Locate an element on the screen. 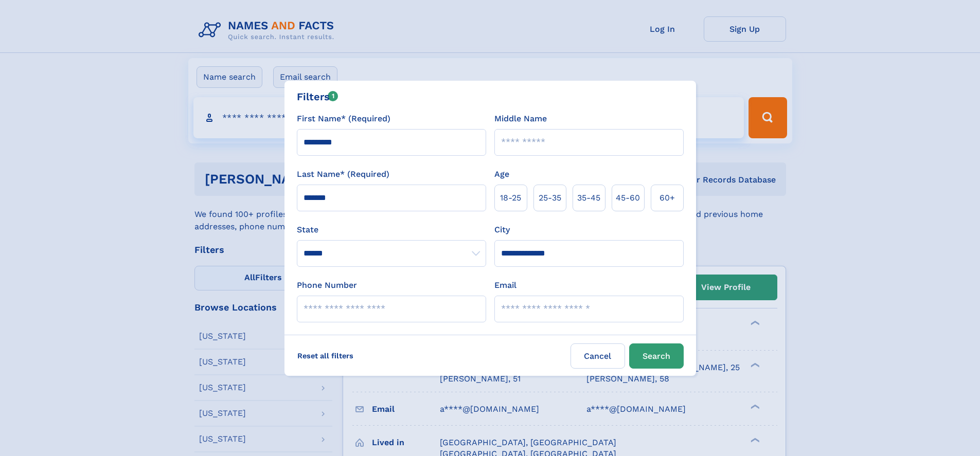  label: State is located at coordinates (392, 230).